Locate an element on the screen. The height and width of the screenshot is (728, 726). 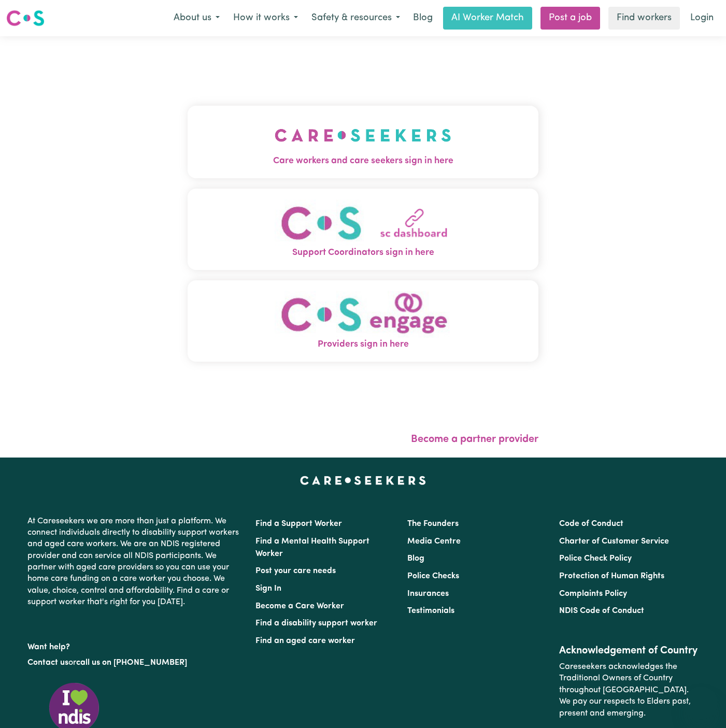
button: About us is located at coordinates (196, 19).